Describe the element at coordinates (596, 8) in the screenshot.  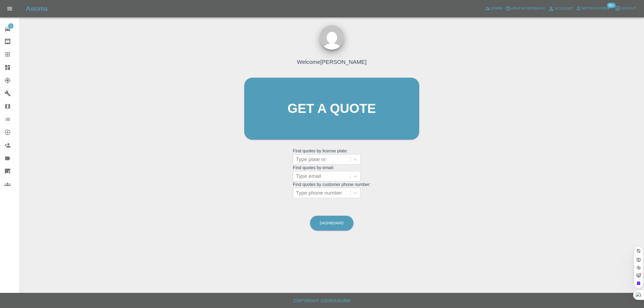
I see `span: Notifications` at that location.